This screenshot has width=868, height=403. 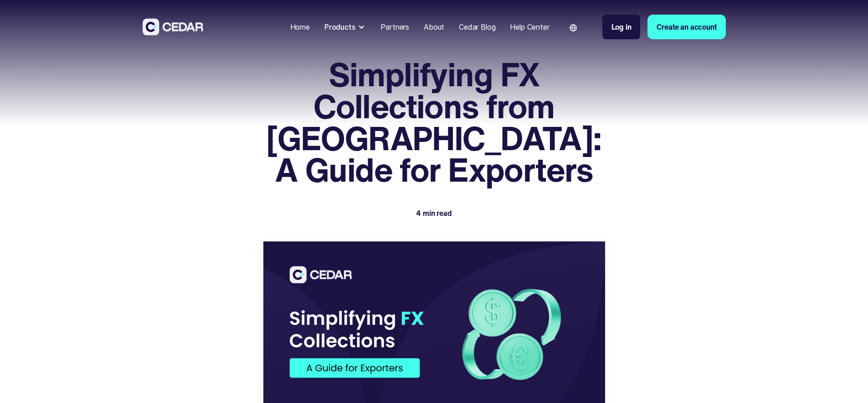 I want to click on div: Home, so click(x=300, y=27).